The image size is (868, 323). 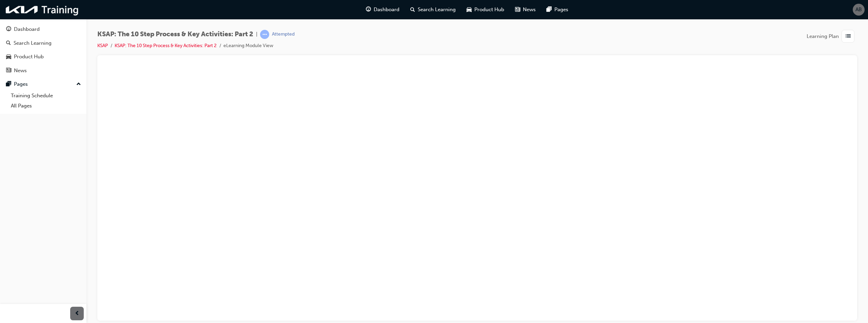 What do you see at coordinates (79, 84) in the screenshot?
I see `span: up-icon` at bounding box center [79, 84].